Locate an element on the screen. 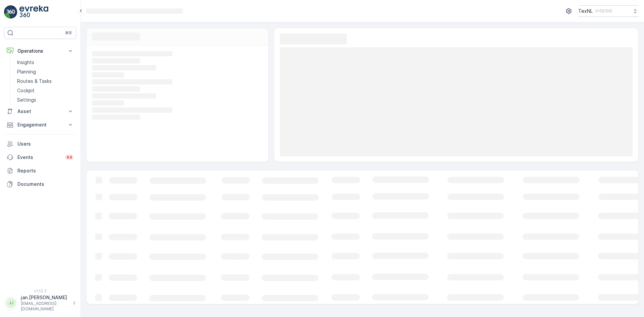 This screenshot has height=317, width=644. p: Routes & Tasks is located at coordinates (34, 81).